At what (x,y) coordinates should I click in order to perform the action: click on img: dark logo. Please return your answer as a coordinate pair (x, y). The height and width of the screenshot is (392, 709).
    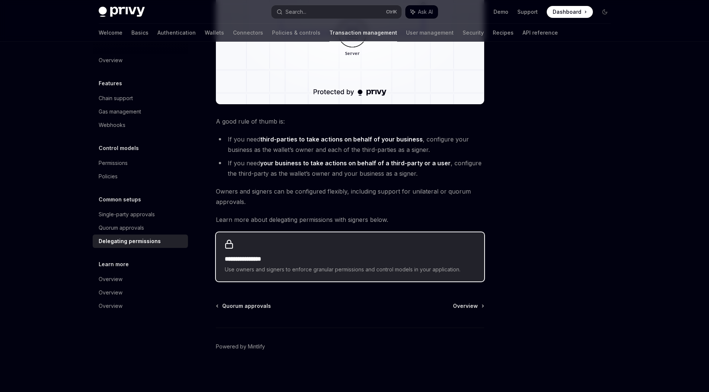
    Looking at the image, I should click on (122, 12).